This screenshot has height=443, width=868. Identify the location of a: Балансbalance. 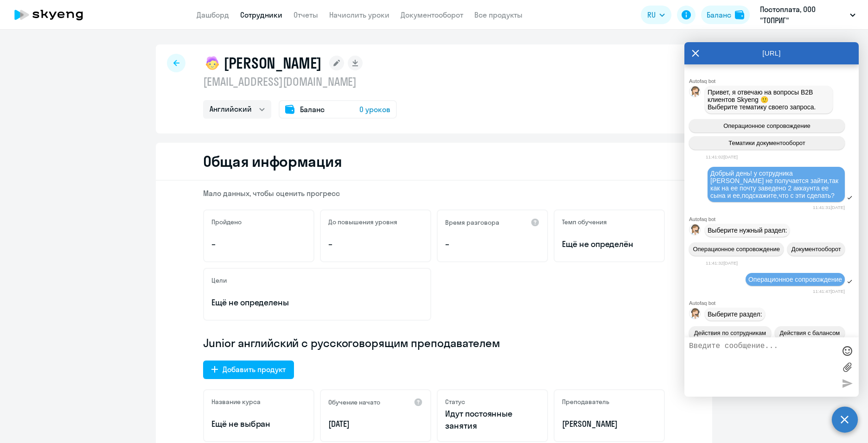
(725, 15).